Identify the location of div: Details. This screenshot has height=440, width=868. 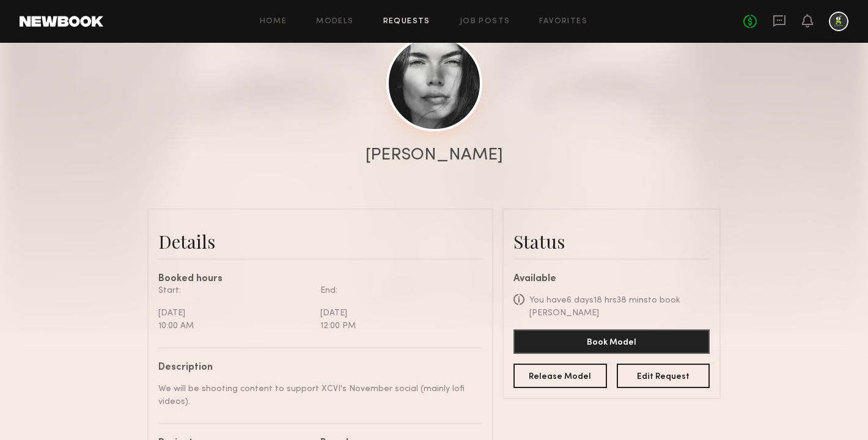
(320, 242).